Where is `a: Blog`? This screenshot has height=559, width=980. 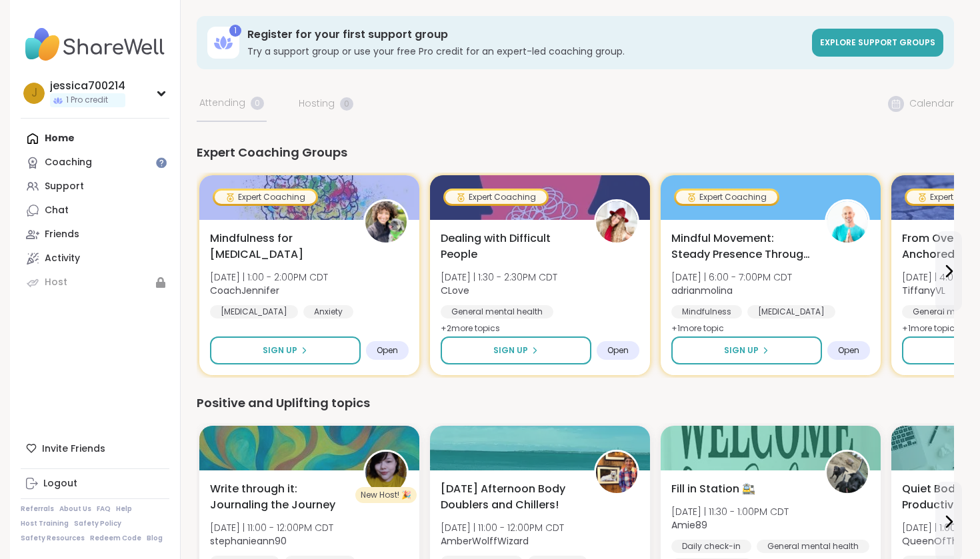 a: Blog is located at coordinates (154, 539).